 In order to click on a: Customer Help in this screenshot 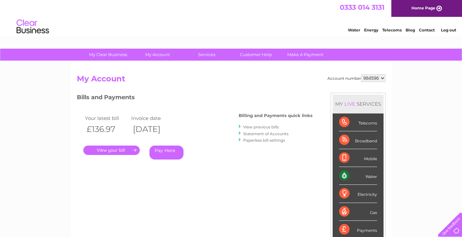, I will do `click(256, 54)`.